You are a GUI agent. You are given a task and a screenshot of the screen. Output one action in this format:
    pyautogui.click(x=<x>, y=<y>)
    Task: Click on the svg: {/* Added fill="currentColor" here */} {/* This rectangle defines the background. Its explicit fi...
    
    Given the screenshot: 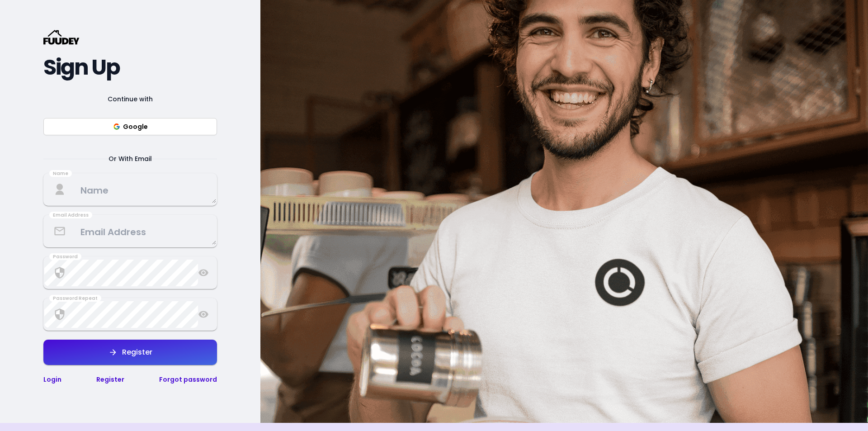 What is the action you would take?
    pyautogui.click(x=61, y=37)
    